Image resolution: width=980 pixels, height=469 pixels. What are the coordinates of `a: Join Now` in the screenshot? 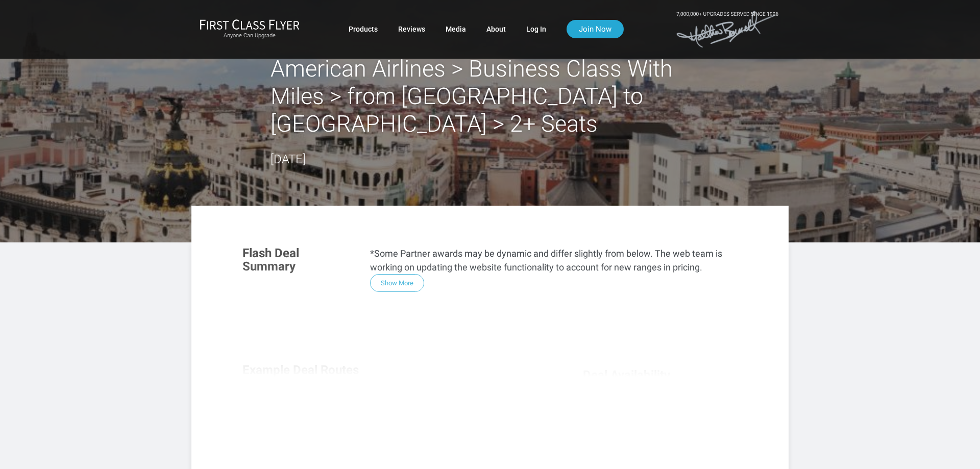 It's located at (596, 29).